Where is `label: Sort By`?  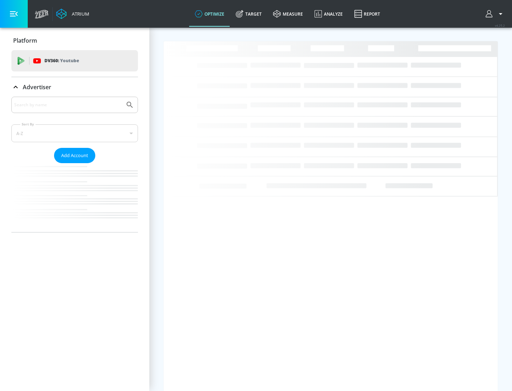
label: Sort By is located at coordinates (28, 124).